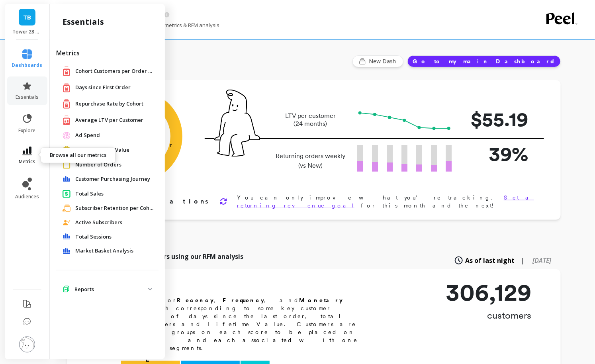 The width and height of the screenshot is (595, 364). I want to click on p: 39%, so click(496, 154).